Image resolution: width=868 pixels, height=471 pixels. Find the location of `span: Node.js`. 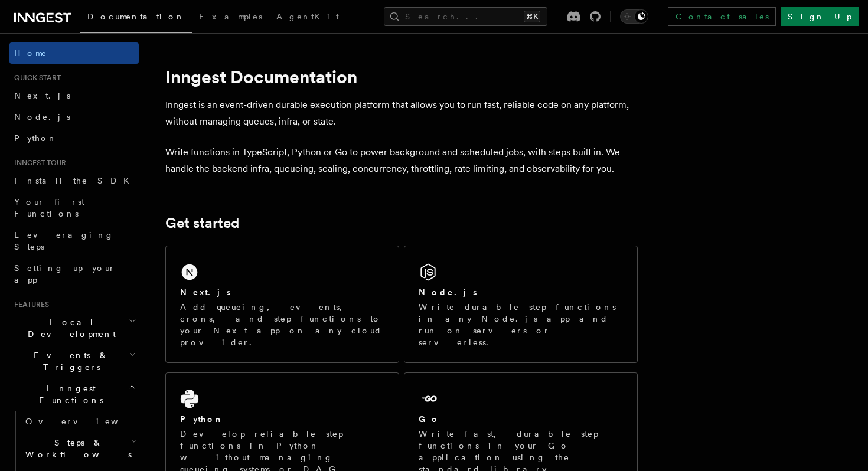

span: Node.js is located at coordinates (42, 117).